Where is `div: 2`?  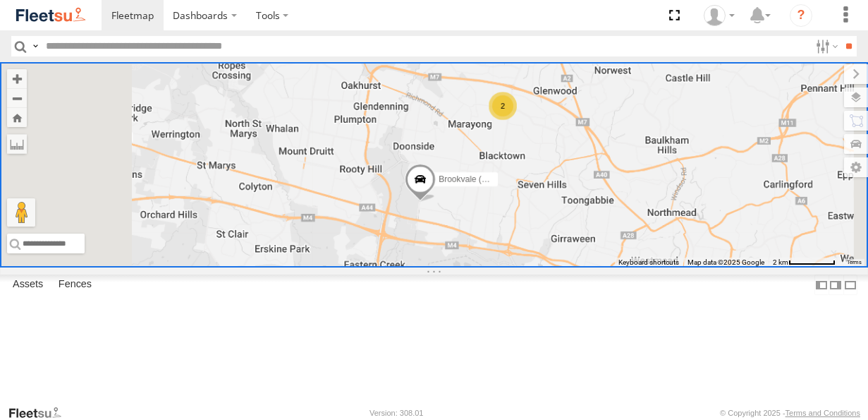 div: 2 is located at coordinates (503, 106).